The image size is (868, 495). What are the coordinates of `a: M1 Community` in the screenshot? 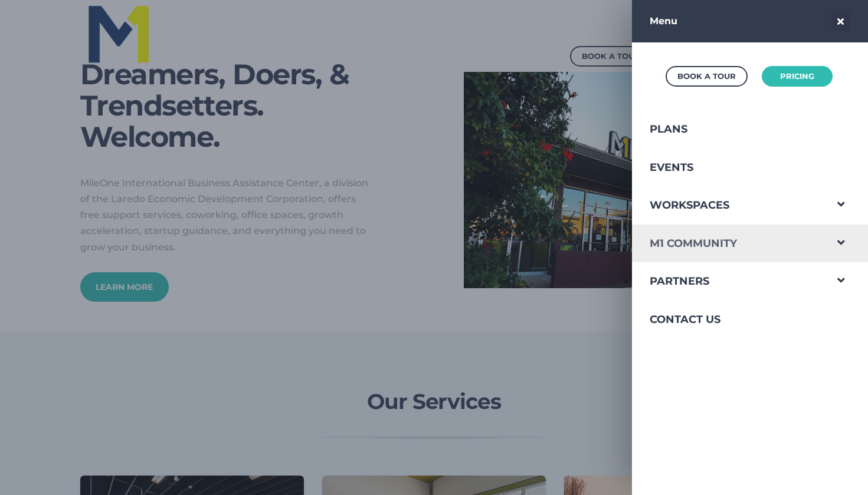 It's located at (728, 244).